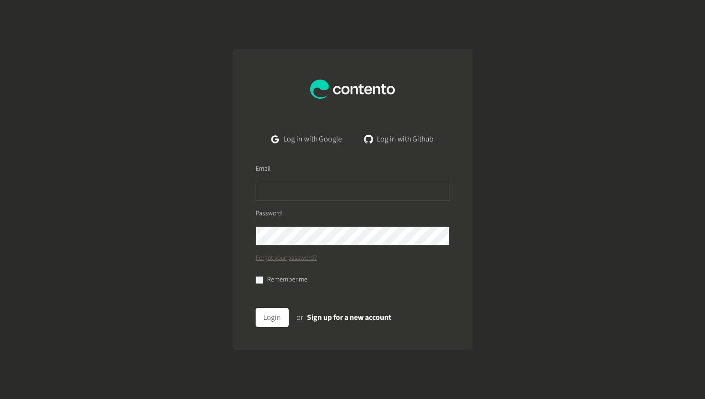 This screenshot has width=705, height=399. What do you see at coordinates (399, 139) in the screenshot?
I see `a: Log in with Github` at bounding box center [399, 139].